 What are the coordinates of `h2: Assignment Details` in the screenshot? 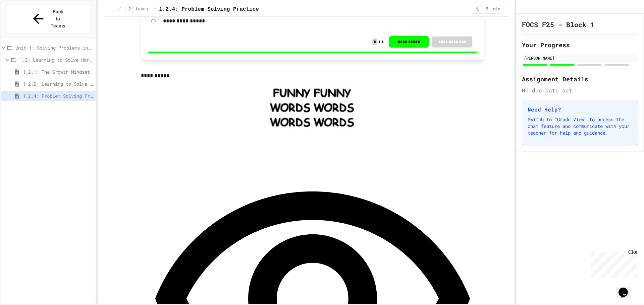 It's located at (580, 79).